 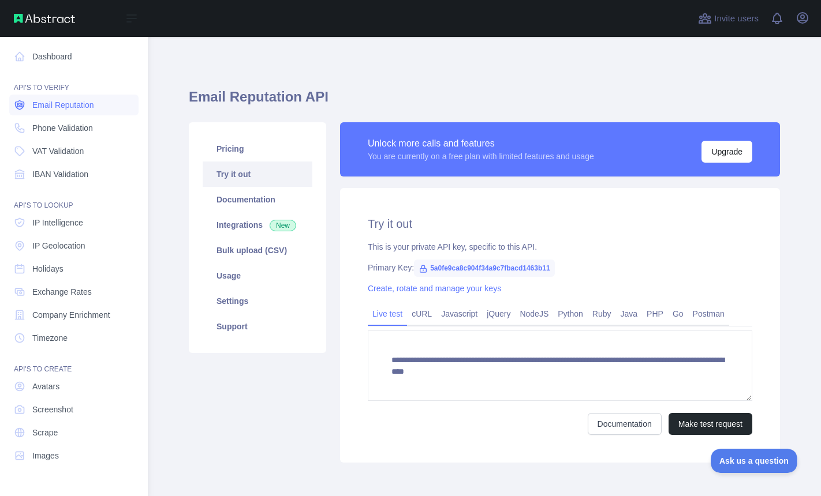 I want to click on a: Javascript, so click(x=459, y=314).